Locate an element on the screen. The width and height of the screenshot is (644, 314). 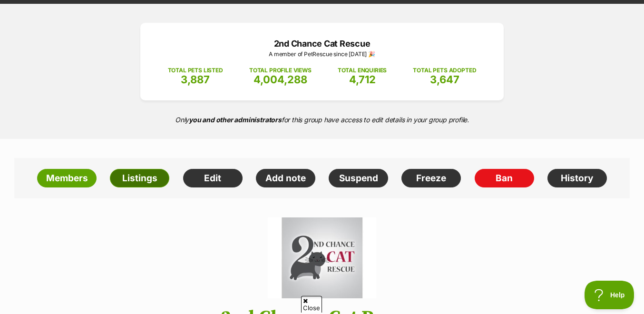
a: History is located at coordinates (577, 178).